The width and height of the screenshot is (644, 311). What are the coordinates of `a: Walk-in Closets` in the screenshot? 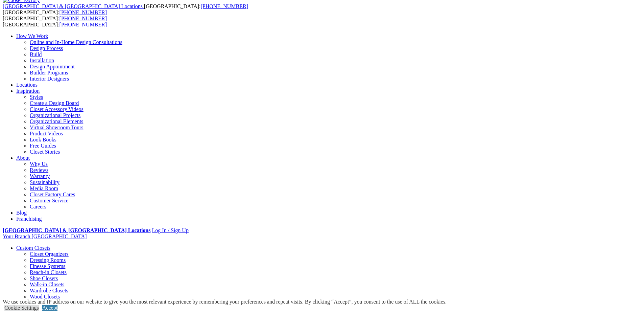 It's located at (47, 284).